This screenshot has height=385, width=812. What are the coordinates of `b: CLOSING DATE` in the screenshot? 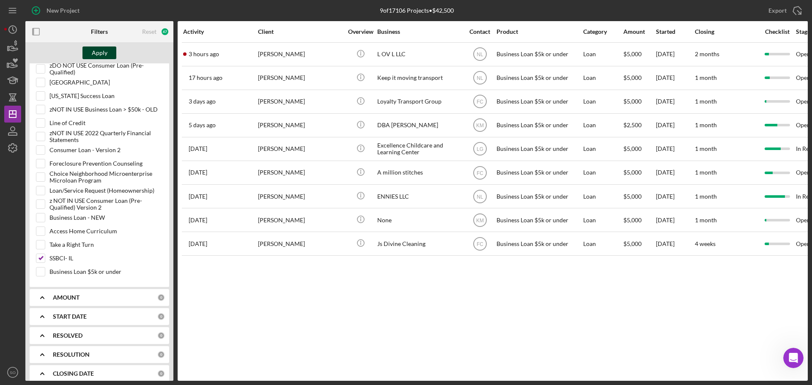 It's located at (73, 374).